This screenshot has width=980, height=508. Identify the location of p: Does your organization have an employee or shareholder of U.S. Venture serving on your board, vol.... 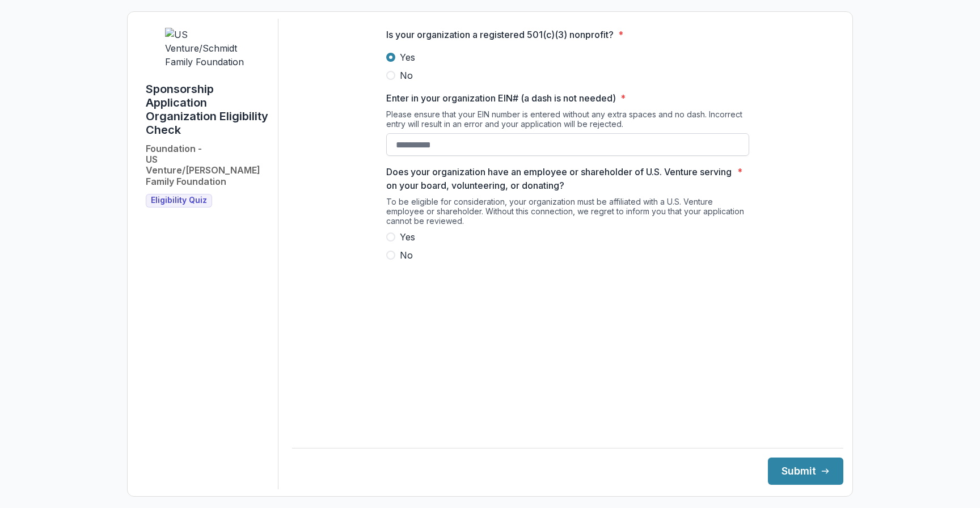
(559, 179).